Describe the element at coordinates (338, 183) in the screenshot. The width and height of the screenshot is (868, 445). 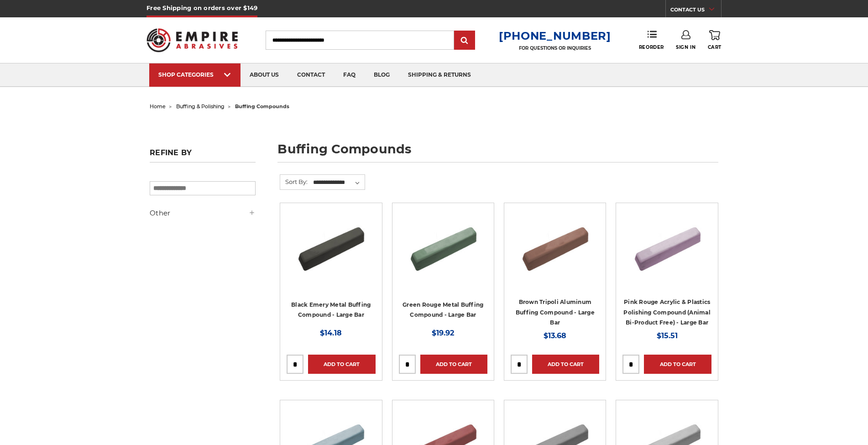
I see `select: Sort By:` at that location.